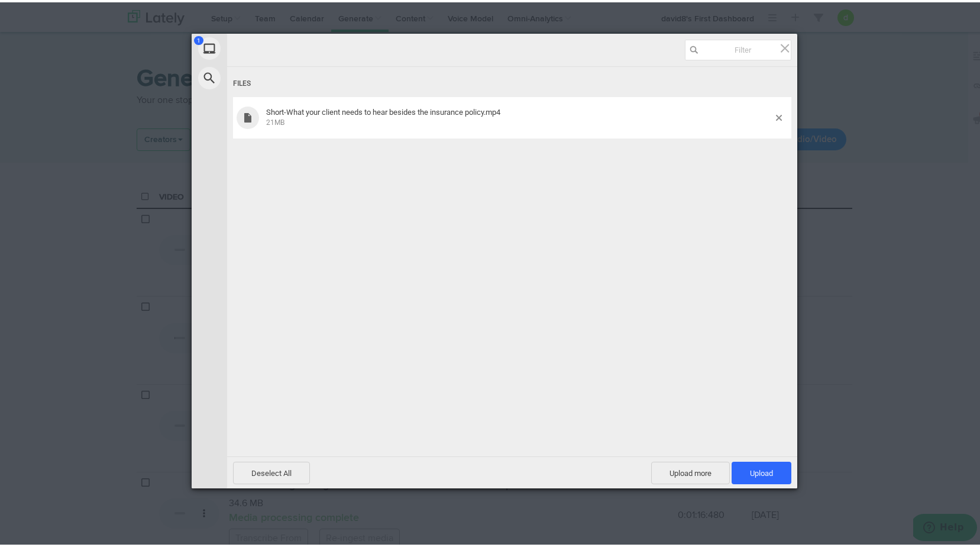 This screenshot has width=980, height=547. What do you see at coordinates (519, 115) in the screenshot?
I see `div: Short-What your client needs to hear besides the insurance policy.mp4` at bounding box center [519, 115].